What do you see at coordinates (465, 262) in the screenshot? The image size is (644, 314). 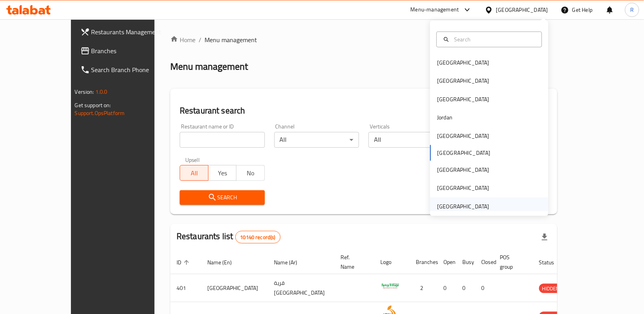 I see `th: Busy` at bounding box center [465, 262].